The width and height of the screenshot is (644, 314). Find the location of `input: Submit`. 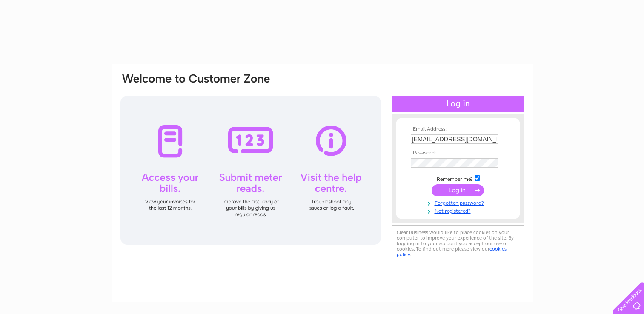

input: Submit is located at coordinates (458, 190).